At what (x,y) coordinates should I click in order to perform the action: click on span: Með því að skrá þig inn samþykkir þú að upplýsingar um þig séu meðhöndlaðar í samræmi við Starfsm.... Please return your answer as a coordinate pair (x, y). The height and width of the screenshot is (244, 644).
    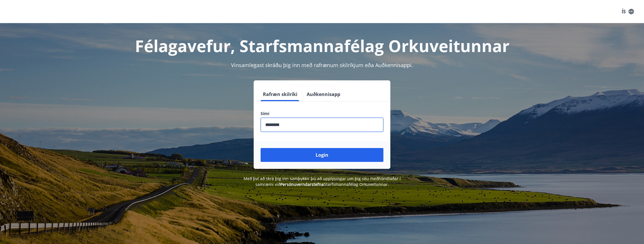
    Looking at the image, I should click on (322, 182).